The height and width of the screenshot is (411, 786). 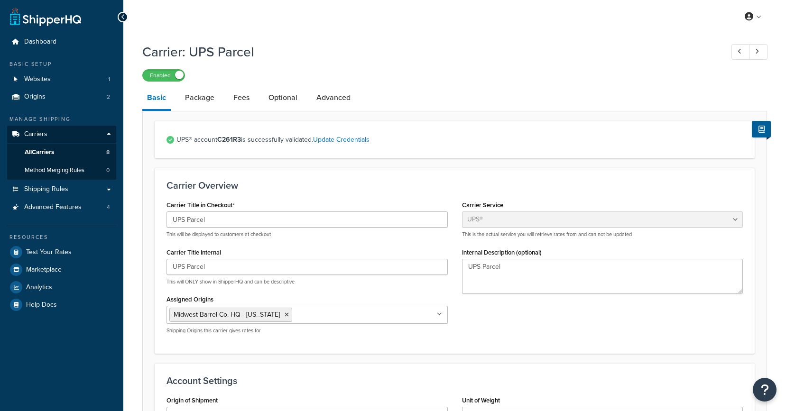 I want to click on li: Carriers, so click(x=62, y=153).